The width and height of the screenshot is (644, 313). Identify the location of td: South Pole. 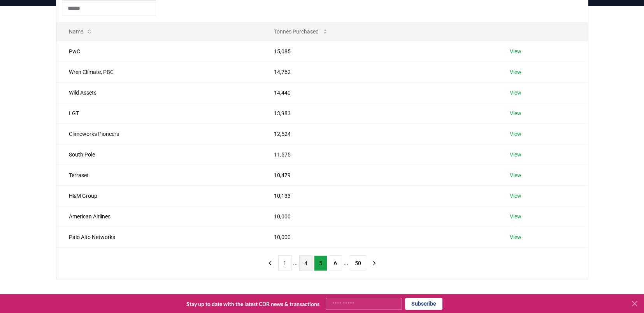
(159, 154).